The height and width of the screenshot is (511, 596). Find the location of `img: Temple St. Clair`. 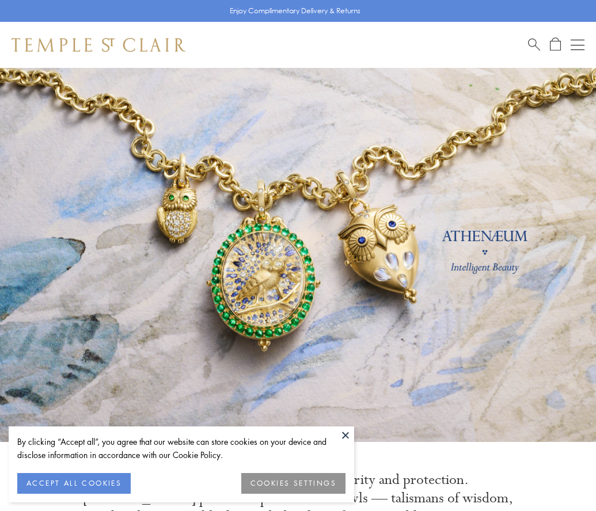

img: Temple St. Clair is located at coordinates (98, 45).